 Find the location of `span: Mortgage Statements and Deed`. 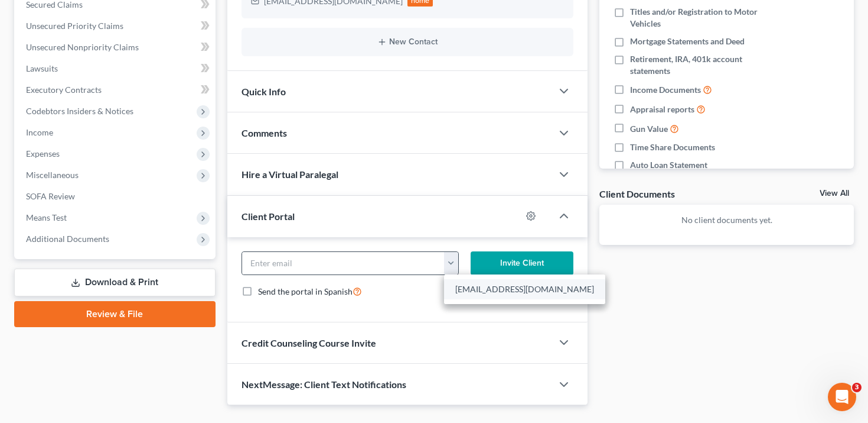

span: Mortgage Statements and Deed is located at coordinates (688, 41).